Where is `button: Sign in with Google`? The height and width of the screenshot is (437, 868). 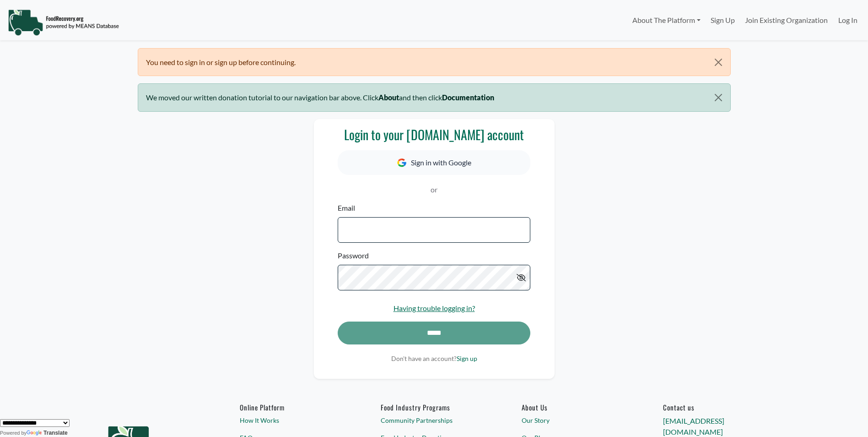
button: Sign in with Google is located at coordinates (434, 162).